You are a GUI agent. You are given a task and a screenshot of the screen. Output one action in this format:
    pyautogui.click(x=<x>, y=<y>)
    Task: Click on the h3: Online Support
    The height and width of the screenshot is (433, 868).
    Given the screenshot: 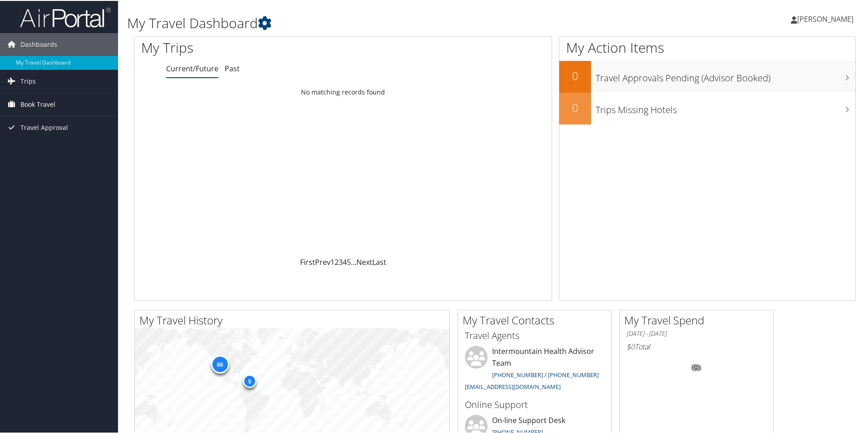 What is the action you would take?
    pyautogui.click(x=535, y=404)
    